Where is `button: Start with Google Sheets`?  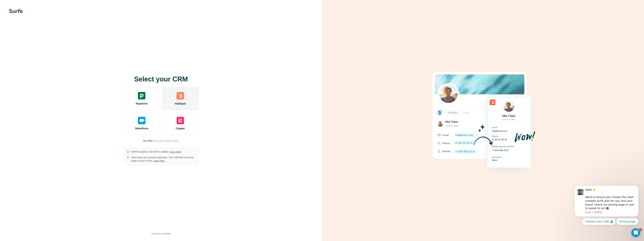 button: Start with Google Sheets is located at coordinates (166, 141).